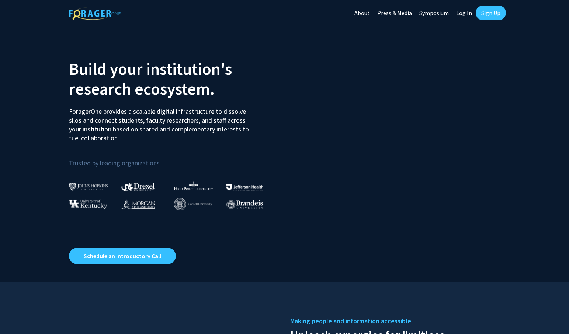 The image size is (569, 334). Describe the element at coordinates (395, 322) in the screenshot. I see `h5: Making people and information accessible` at that location.